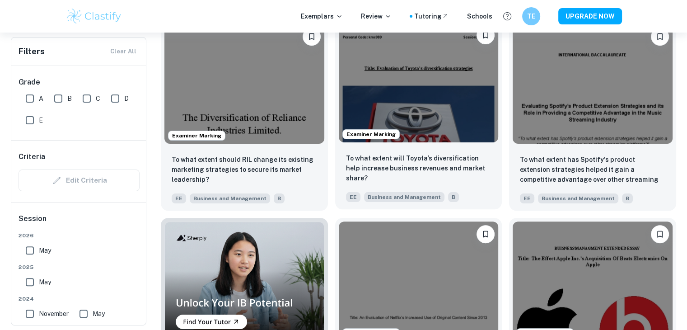  Describe the element at coordinates (418, 115) in the screenshot. I see `a: Examiner MarkingBookmarkTo what extent will Toyota’s diversification help increase business reven...` at that location.